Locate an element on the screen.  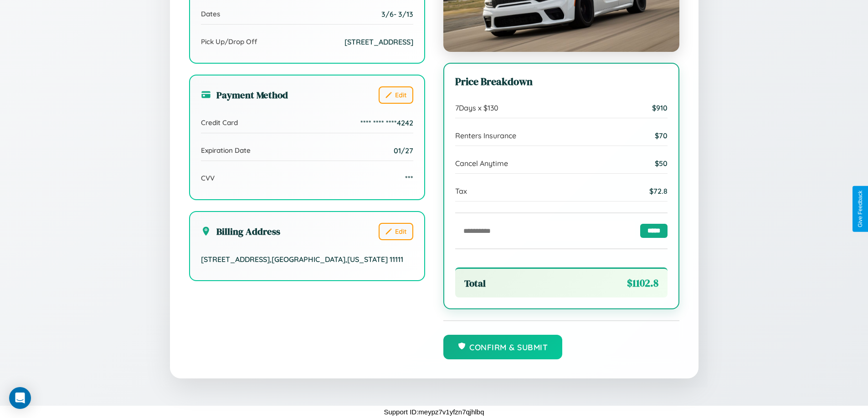
span: Credit Card is located at coordinates (219, 123).